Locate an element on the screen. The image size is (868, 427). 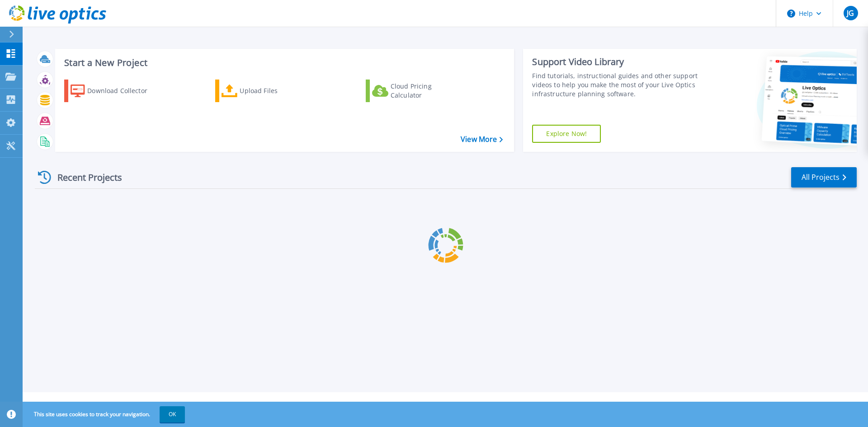
a: Download Collector is located at coordinates (114, 91).